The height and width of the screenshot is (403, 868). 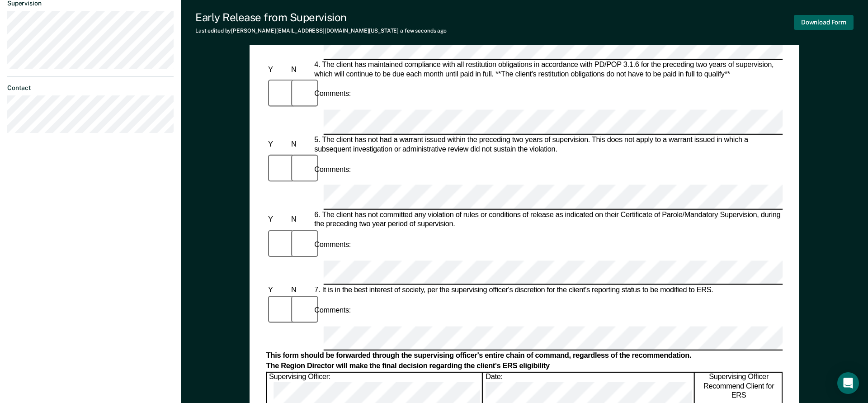 What do you see at coordinates (824, 22) in the screenshot?
I see `button: Download Form` at bounding box center [824, 22].